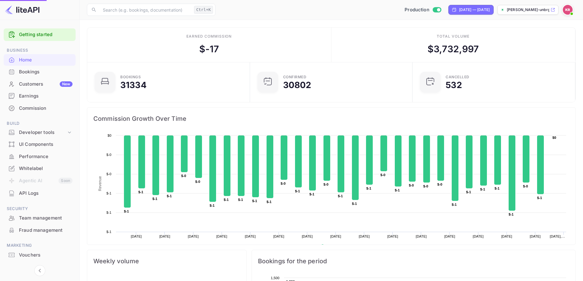 The image size is (583, 281). Describe the element at coordinates (39, 108) in the screenshot. I see `a: Commission` at that location.